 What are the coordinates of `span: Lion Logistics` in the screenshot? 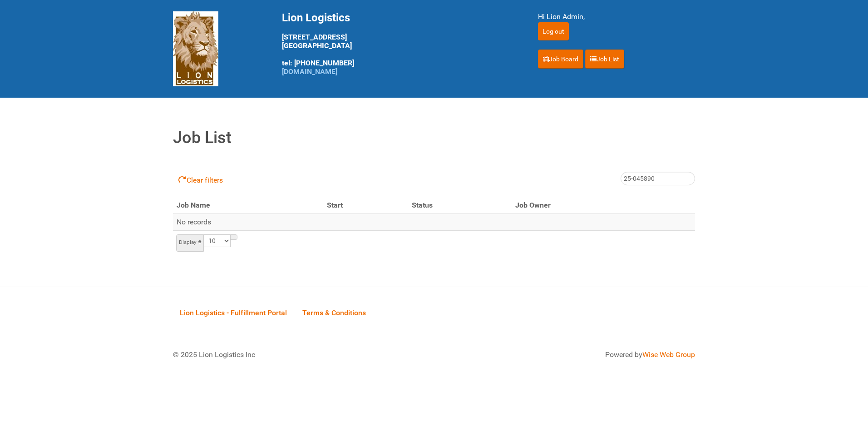 It's located at (316, 18).